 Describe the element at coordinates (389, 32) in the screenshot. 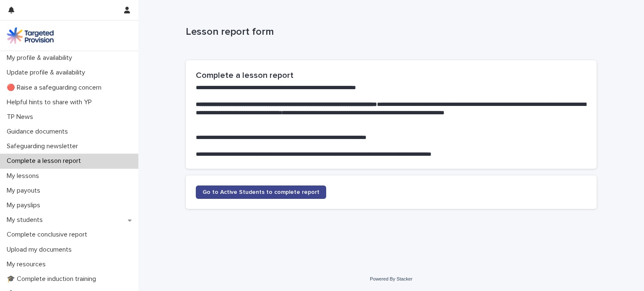

I see `p: Lesson report form` at that location.